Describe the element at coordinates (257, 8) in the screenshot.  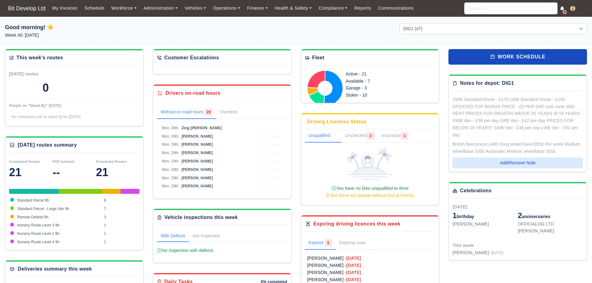
I see `a: Finance` at that location.